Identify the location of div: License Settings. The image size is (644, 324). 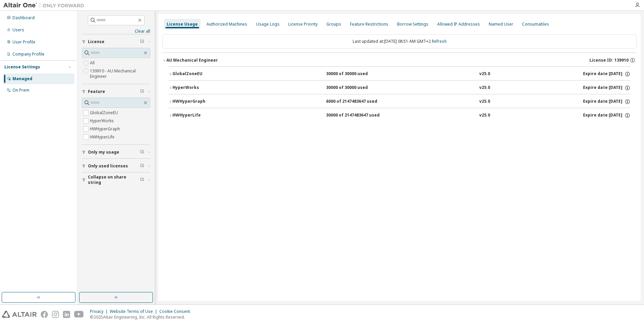
(22, 67).